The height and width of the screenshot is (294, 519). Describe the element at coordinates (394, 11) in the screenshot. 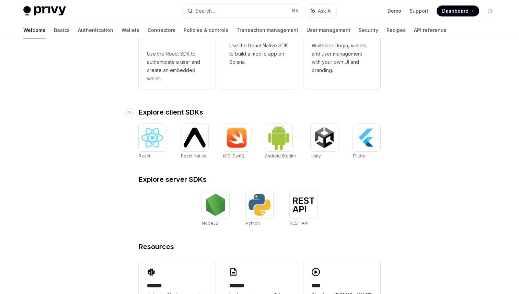

I see `a: Demo` at that location.